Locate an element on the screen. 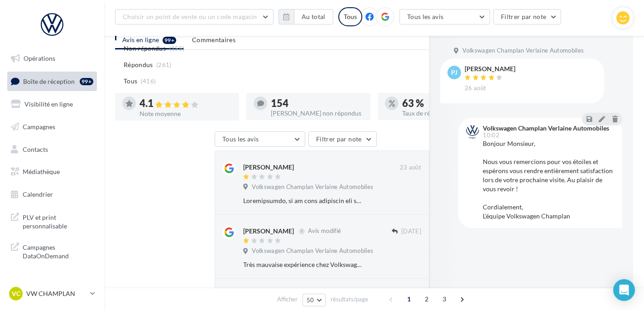  span: Campagnes is located at coordinates (39, 127).